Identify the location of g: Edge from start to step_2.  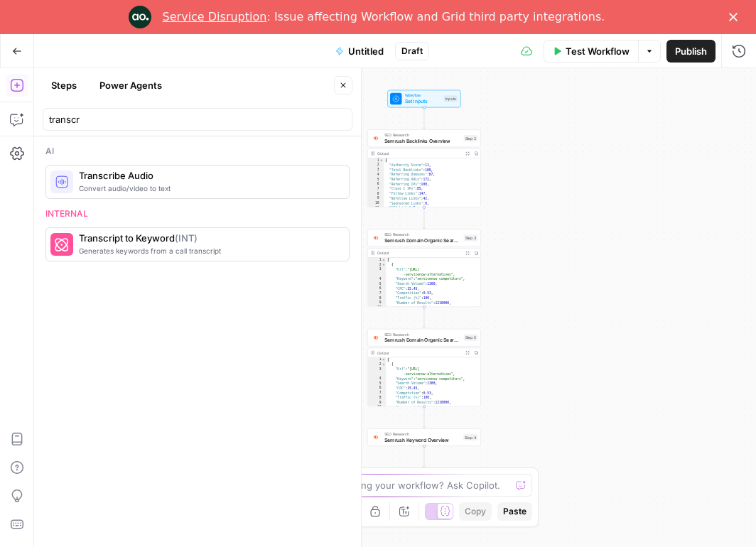
(423, 118).